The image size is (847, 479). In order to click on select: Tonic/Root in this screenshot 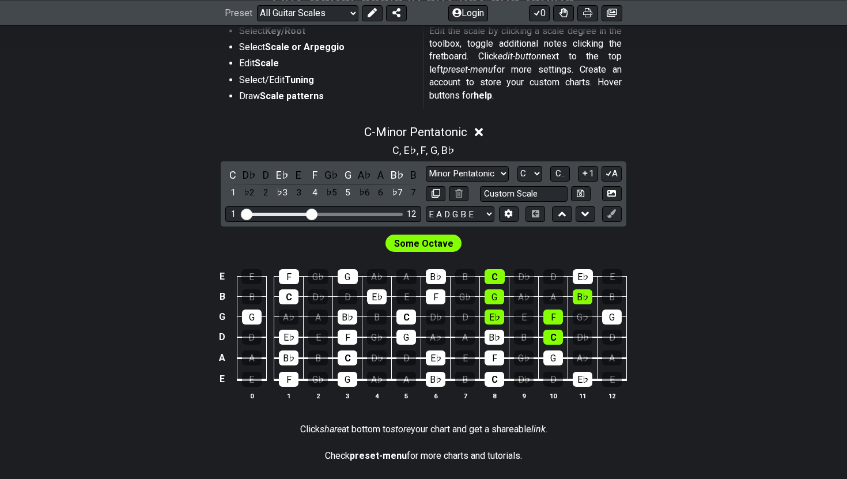, I will do `click(530, 173)`.